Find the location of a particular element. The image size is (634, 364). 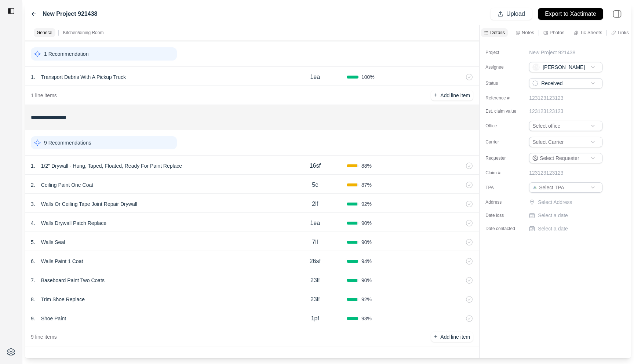

p: 1/2" Drywall - Hung, Taped, Floated, Ready For Paint Replace is located at coordinates (112, 166).